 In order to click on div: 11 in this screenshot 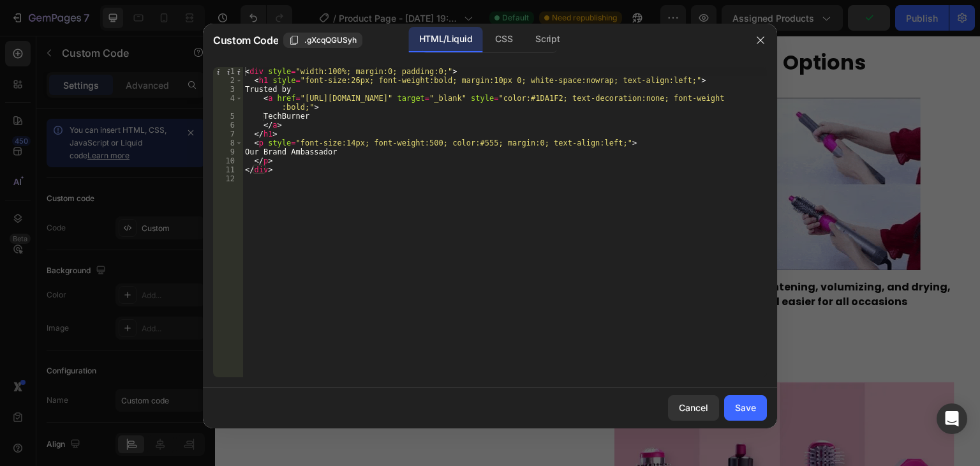, I will do `click(228, 170)`.